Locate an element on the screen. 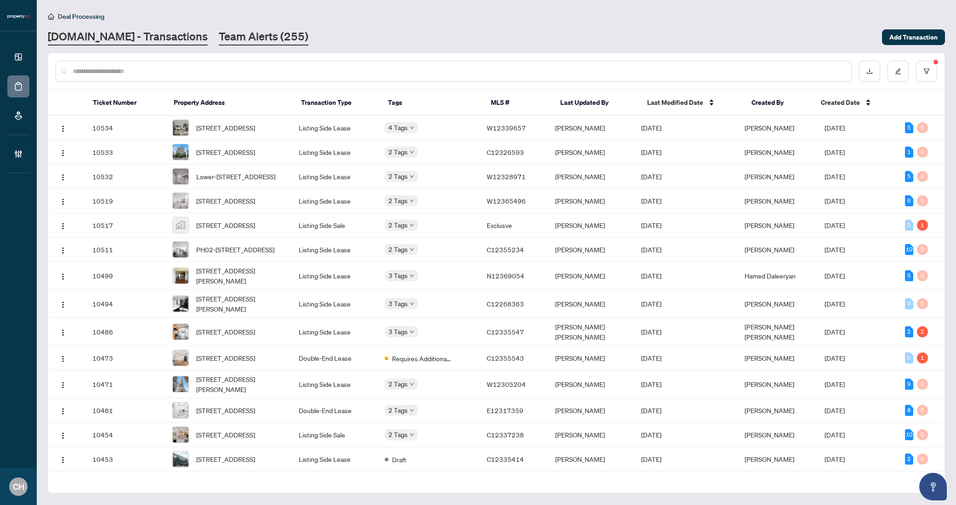 Image resolution: width=956 pixels, height=505 pixels. button: edit is located at coordinates (898, 71).